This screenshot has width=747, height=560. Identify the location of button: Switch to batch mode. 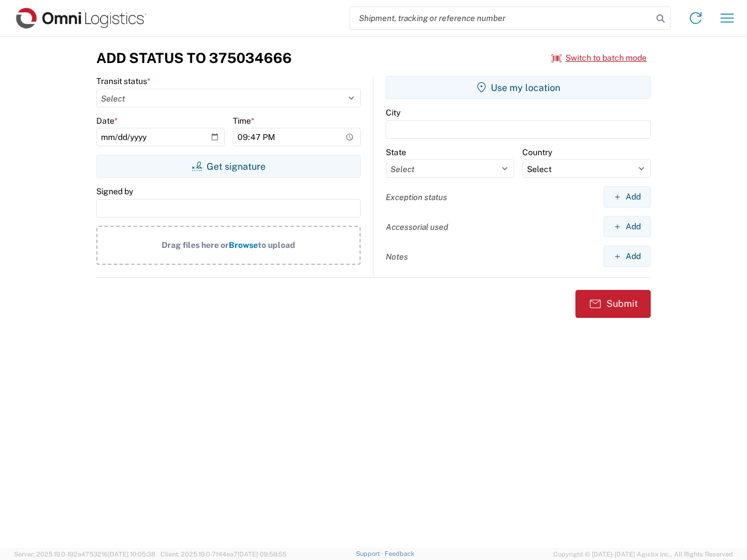
(598, 58).